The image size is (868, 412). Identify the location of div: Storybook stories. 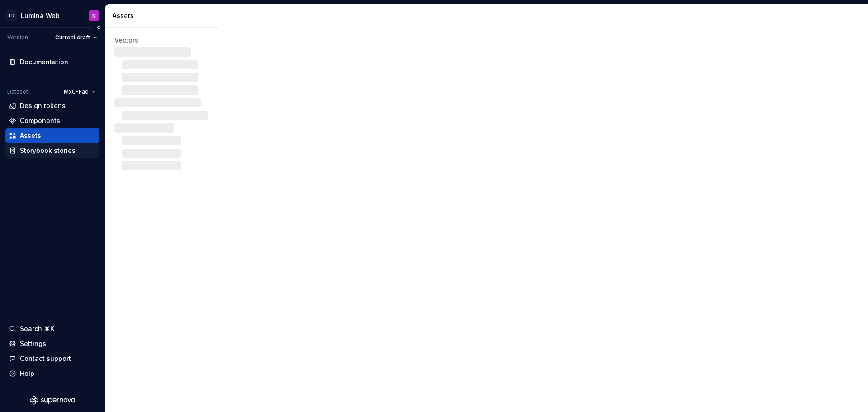
(48, 151).